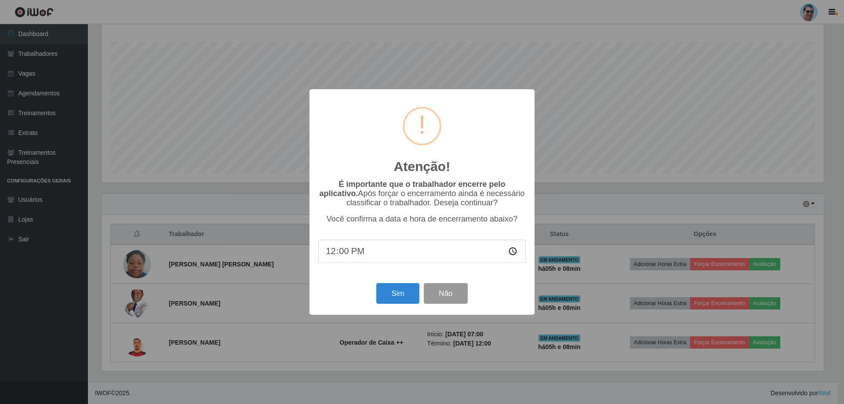 This screenshot has width=844, height=404. What do you see at coordinates (412, 189) in the screenshot?
I see `b: É importante que o trabalhador encerre pelo aplicativo.` at bounding box center [412, 189].